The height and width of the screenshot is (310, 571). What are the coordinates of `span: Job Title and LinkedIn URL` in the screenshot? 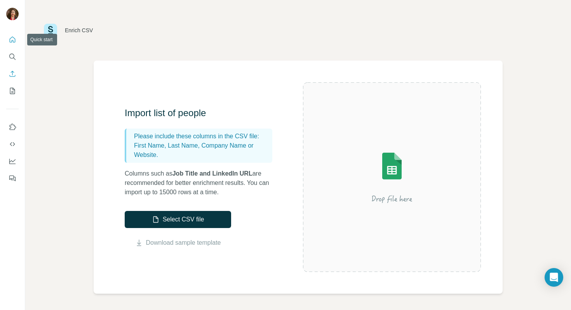 It's located at (213, 173).